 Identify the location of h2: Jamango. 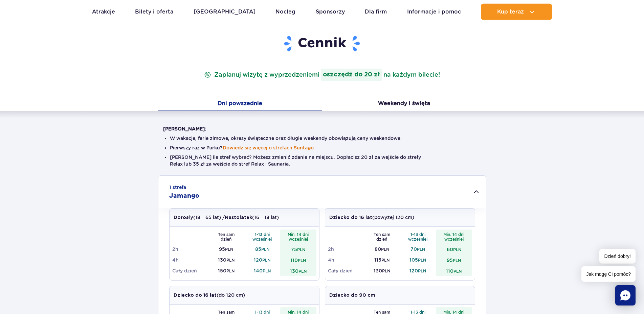
(184, 196).